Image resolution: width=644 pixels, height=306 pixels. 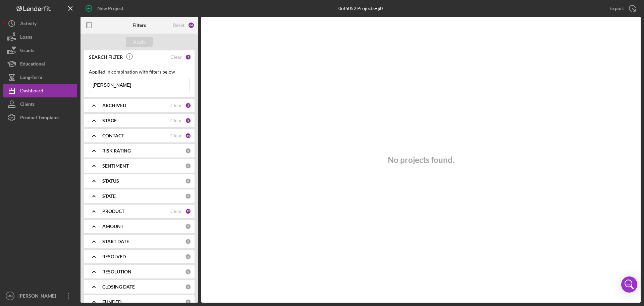 What do you see at coordinates (188, 211) in the screenshot?
I see `div: 12` at bounding box center [188, 211].